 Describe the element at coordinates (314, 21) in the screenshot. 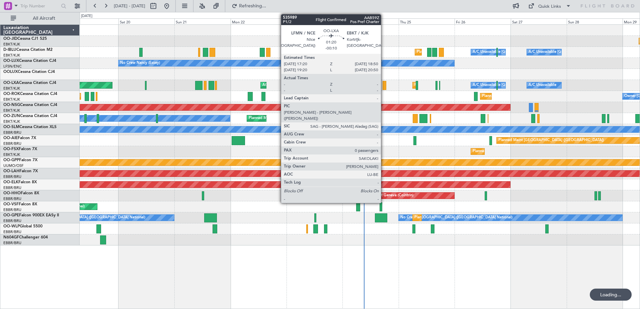

I see `div: Tue 23` at that location.